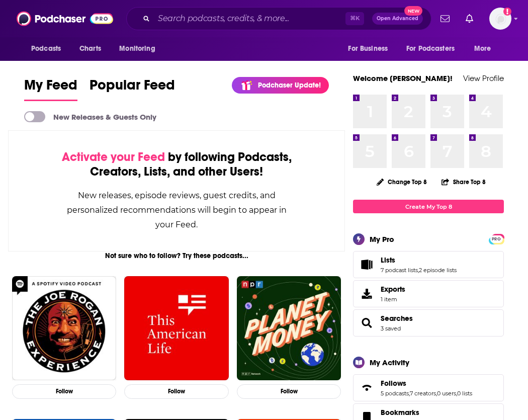  I want to click on img: Podchaser - Follow, Share and Rate Podcasts, so click(65, 18).